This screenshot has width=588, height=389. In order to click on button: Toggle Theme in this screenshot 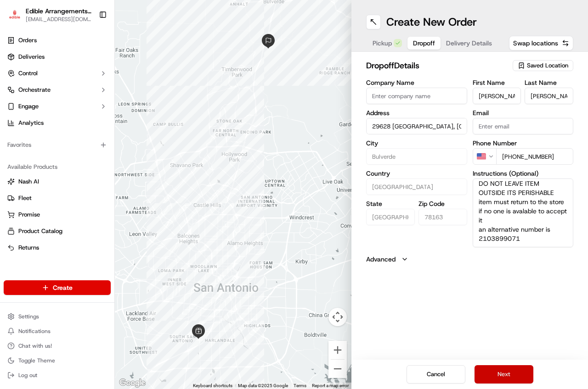, I will do `click(57, 361)`.